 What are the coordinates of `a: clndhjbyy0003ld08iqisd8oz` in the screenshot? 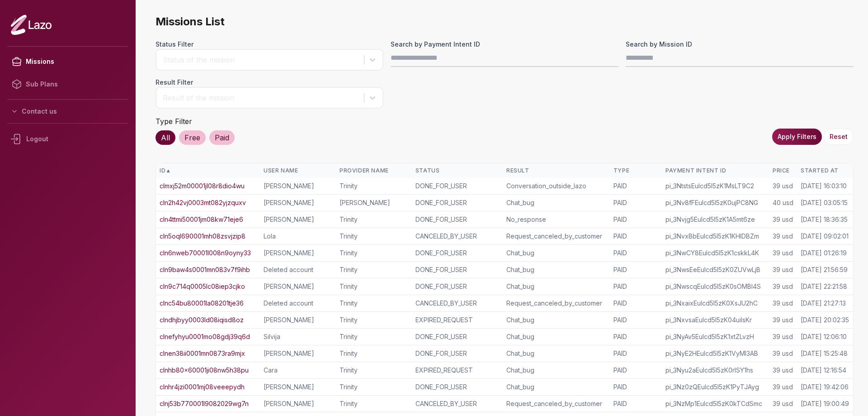 It's located at (201, 319).